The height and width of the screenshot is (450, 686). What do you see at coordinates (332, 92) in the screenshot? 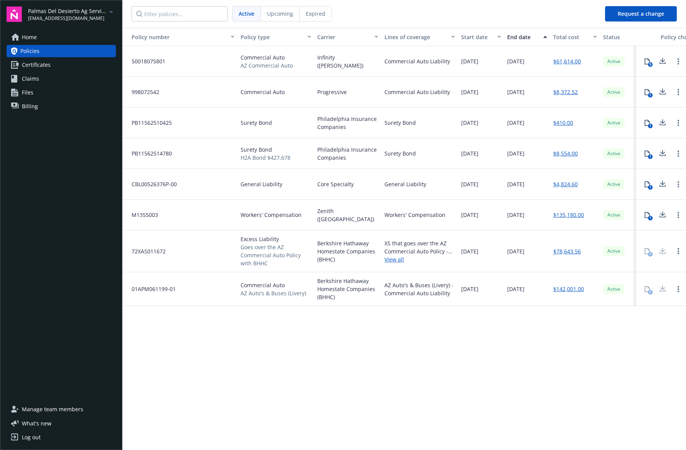
I see `span: Progressive` at bounding box center [332, 92].